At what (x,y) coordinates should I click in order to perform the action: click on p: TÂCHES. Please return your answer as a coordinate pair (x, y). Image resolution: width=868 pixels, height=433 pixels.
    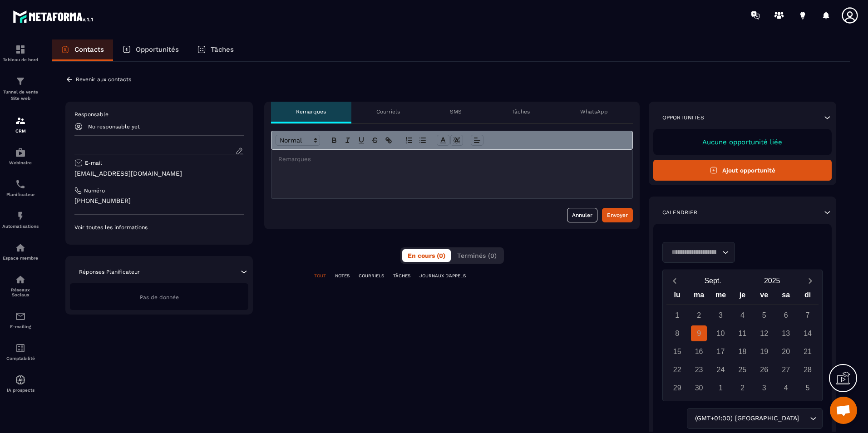
    Looking at the image, I should click on (402, 276).